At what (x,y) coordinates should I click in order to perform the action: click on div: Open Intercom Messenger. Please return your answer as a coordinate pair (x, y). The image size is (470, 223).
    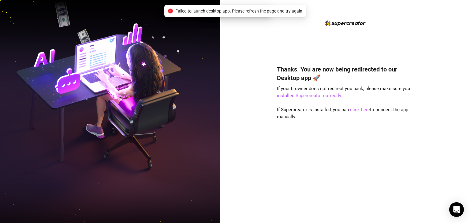
    Looking at the image, I should click on (457, 210).